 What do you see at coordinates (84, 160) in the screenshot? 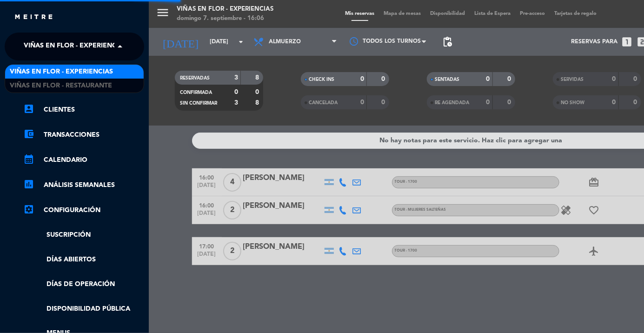
I see `a: calendar_monthCalendario` at bounding box center [84, 160].